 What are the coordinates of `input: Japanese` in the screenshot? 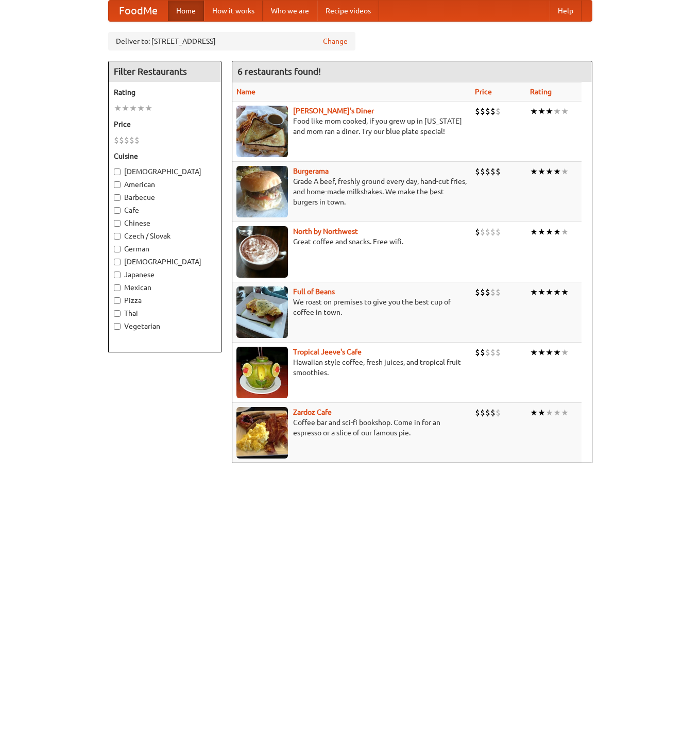 It's located at (117, 274).